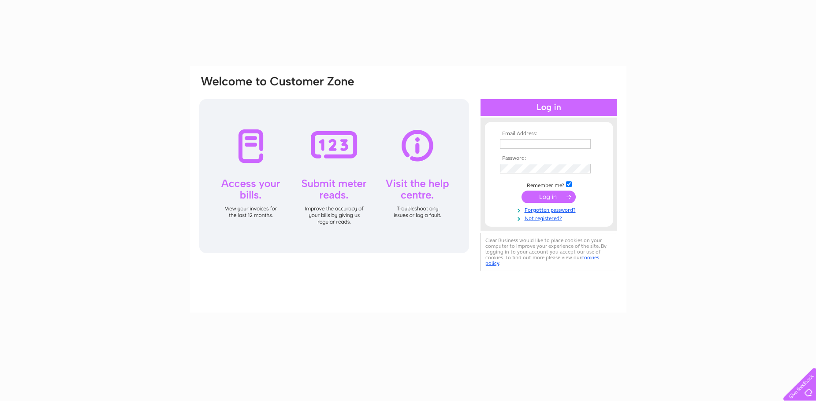 The height and width of the screenshot is (401, 816). I want to click on a: Not registered?, so click(549, 218).